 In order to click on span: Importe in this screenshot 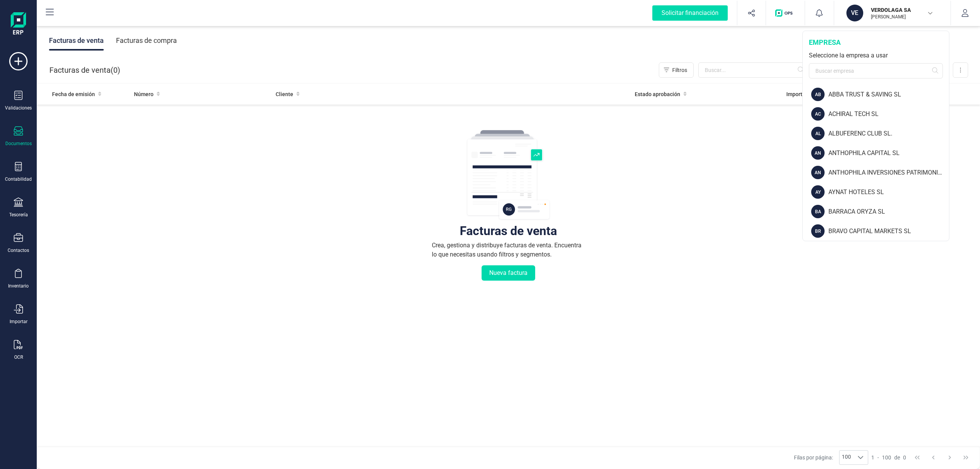, I will do `click(796, 94)`.